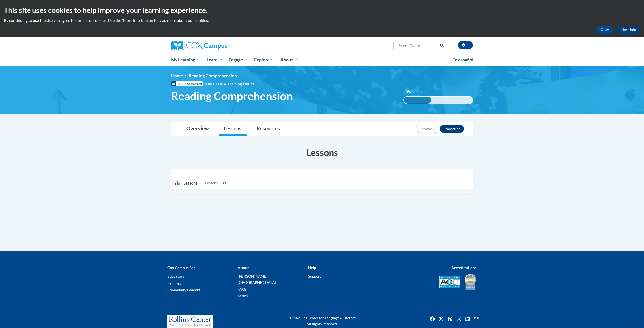 Image resolution: width=644 pixels, height=328 pixels. Describe the element at coordinates (187, 84) in the screenshot. I see `span: IACET Accredited` at that location.